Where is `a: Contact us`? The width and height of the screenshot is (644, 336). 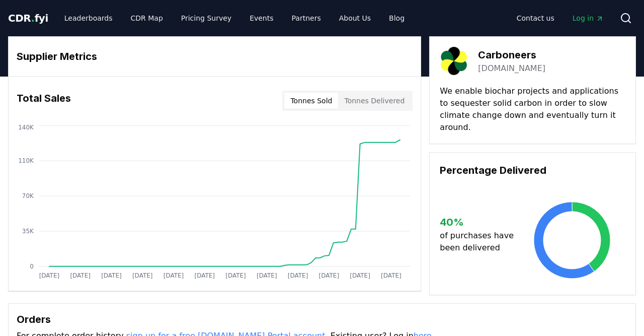
a: Contact us is located at coordinates (535, 18).